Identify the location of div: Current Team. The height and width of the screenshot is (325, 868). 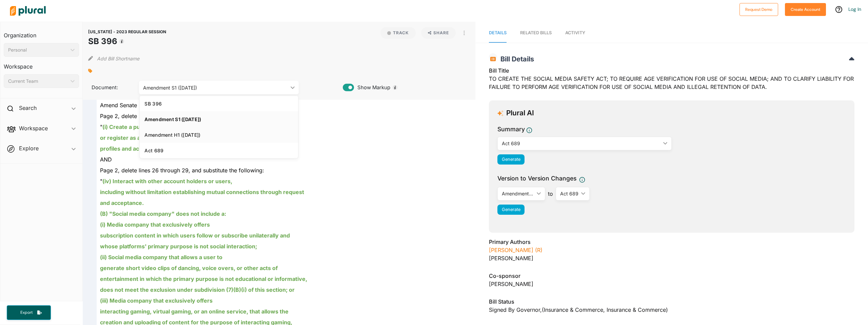
(38, 81).